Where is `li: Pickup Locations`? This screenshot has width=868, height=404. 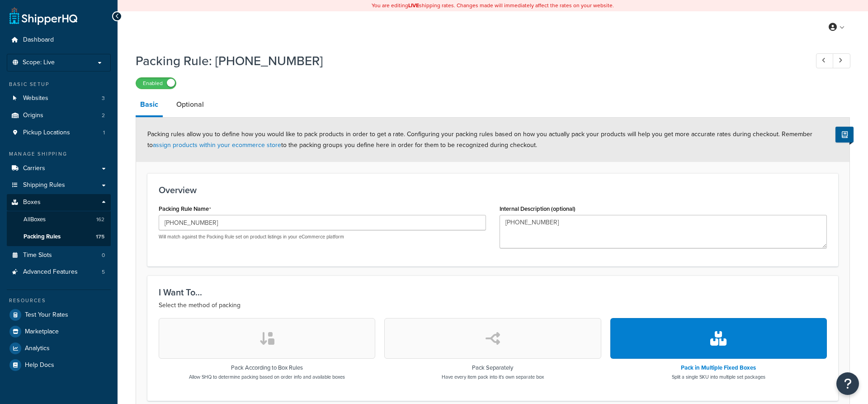 li: Pickup Locations is located at coordinates (59, 132).